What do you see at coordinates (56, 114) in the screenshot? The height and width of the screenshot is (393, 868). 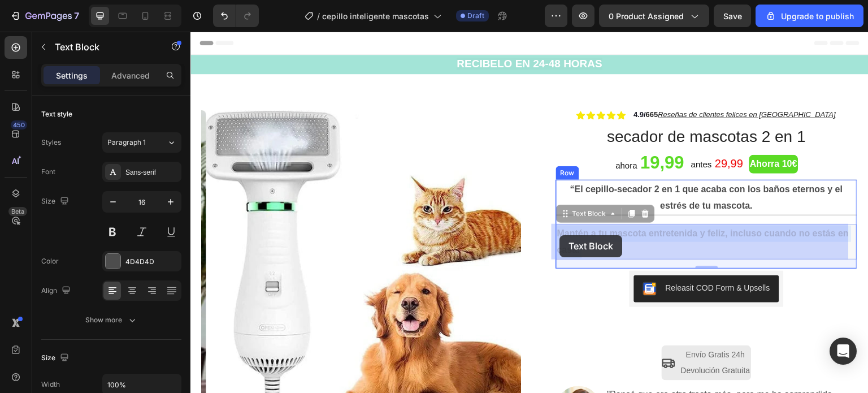 I see `div: Text style` at bounding box center [56, 114].